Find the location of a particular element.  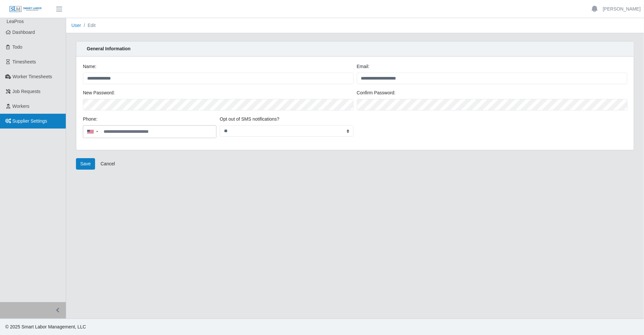

label: Confirm Password: is located at coordinates (376, 93).